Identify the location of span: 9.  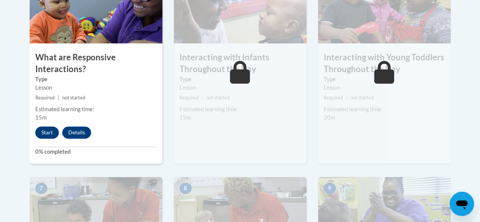
(330, 188).